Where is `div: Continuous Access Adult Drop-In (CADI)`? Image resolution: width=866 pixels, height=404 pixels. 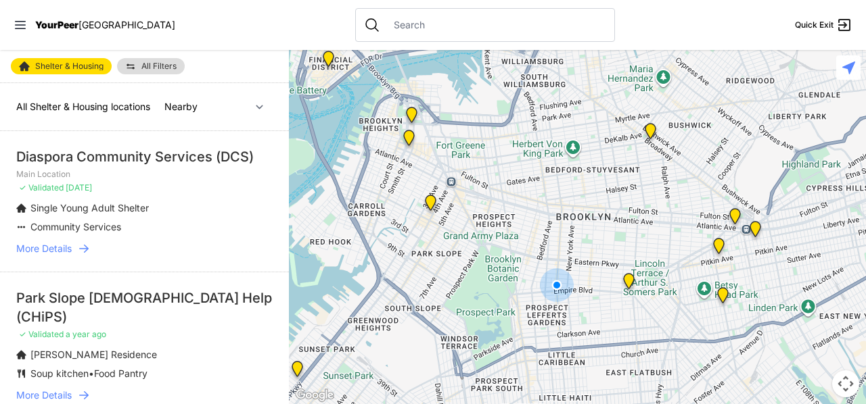
div: Continuous Access Adult Drop-In (CADI) is located at coordinates (718, 249).